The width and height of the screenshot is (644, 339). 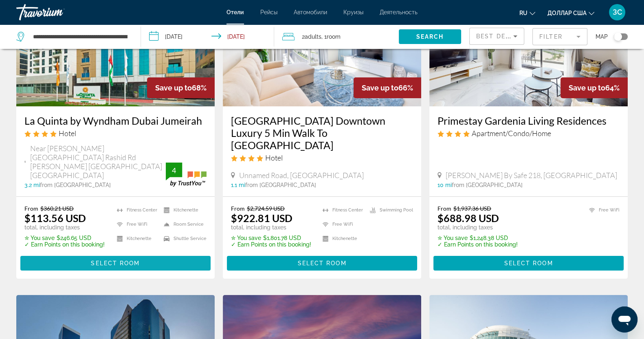 What do you see at coordinates (496, 36) in the screenshot?
I see `mat-select: Sort by` at bounding box center [496, 36].